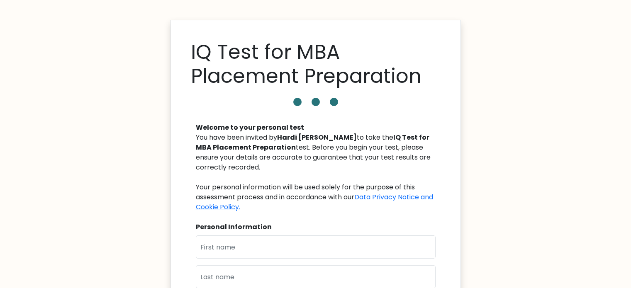 The width and height of the screenshot is (631, 288). I want to click on h1: IQ Test for MBA Placement Preparation, so click(316, 64).